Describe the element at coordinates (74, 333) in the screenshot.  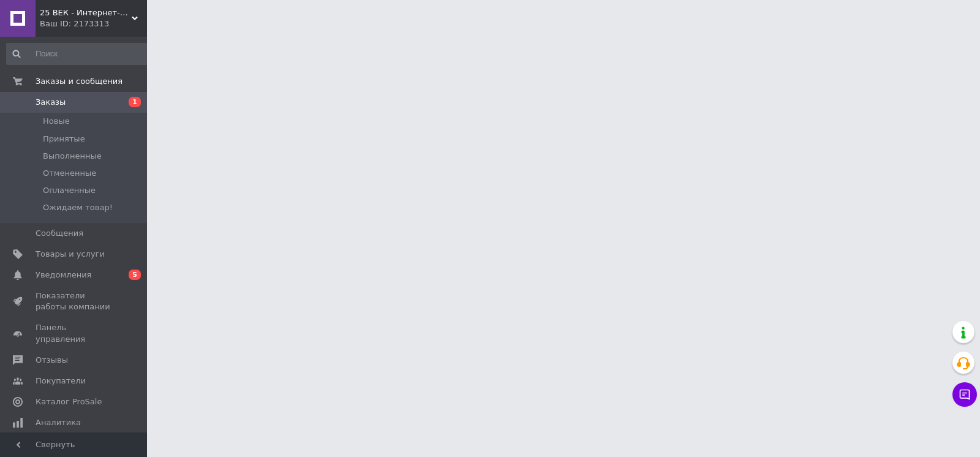
I see `span: Панель управления` at that location.